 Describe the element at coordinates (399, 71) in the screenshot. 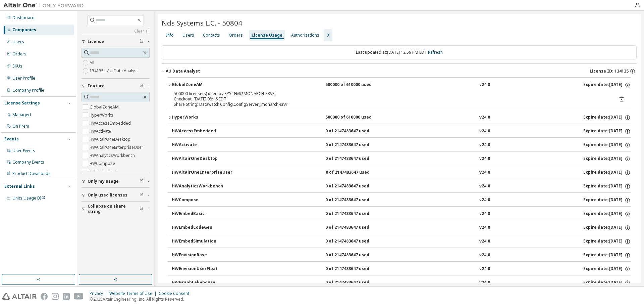

I see `button: AU Data AnalystLicense ID: 134135` at that location.